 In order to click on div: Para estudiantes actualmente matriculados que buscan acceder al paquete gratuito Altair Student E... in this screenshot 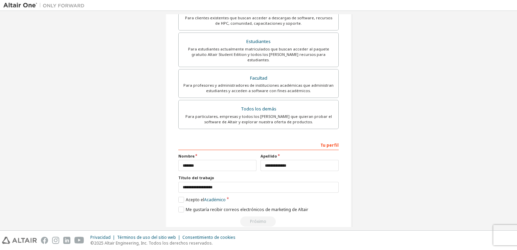, I will do `click(258, 54)`.